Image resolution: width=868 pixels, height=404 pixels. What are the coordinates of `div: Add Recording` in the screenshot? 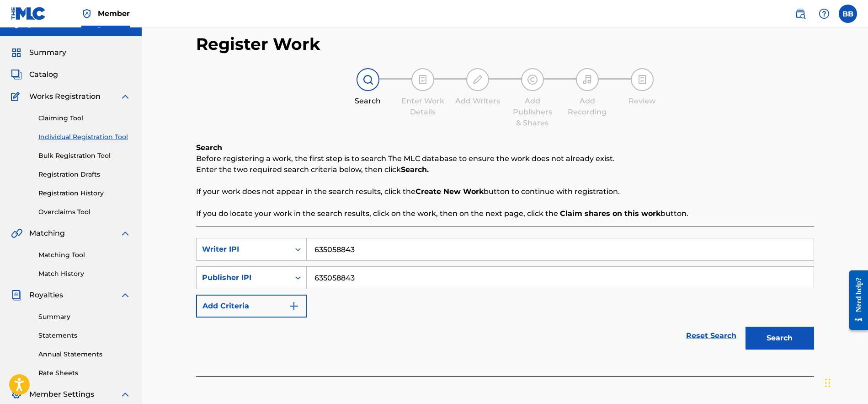 It's located at (587, 107).